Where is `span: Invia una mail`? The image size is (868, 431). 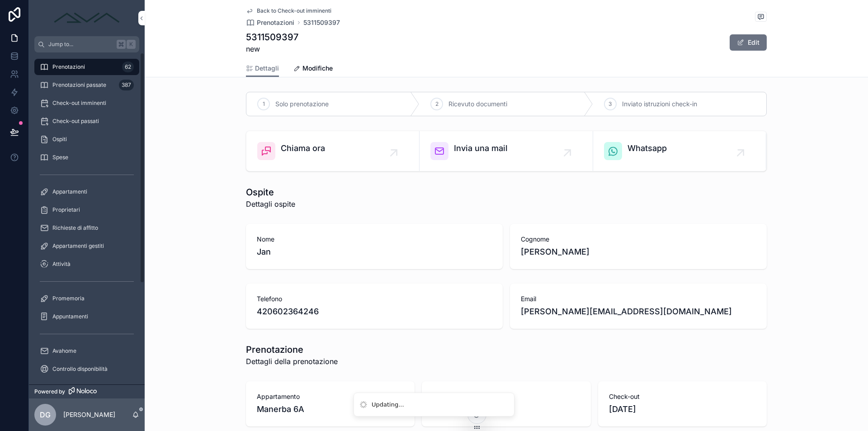 span: Invia una mail is located at coordinates (480, 149).